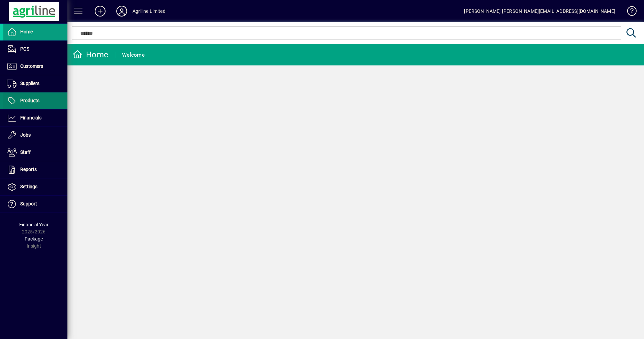  I want to click on a: Staff, so click(36, 153).